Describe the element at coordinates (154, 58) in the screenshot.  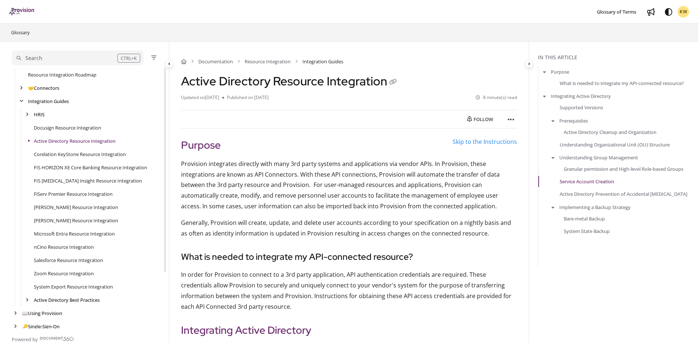
I see `button: Filter` at that location.